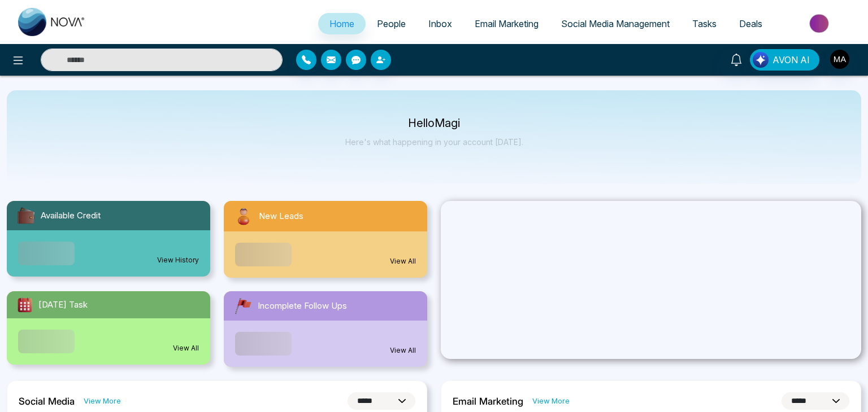 This screenshot has width=868, height=412. I want to click on img: Nova CRM Logo, so click(52, 22).